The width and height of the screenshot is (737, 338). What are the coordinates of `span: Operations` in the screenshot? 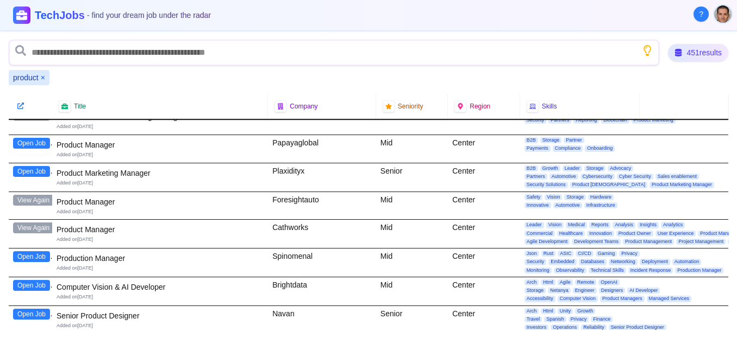 It's located at (564, 328).